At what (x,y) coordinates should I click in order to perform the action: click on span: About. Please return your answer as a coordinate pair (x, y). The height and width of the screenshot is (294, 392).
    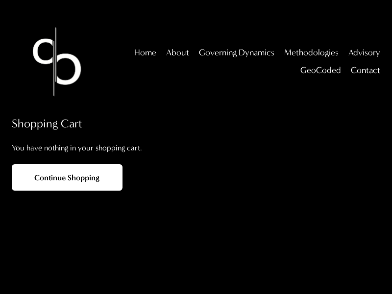
    Looking at the image, I should click on (177, 53).